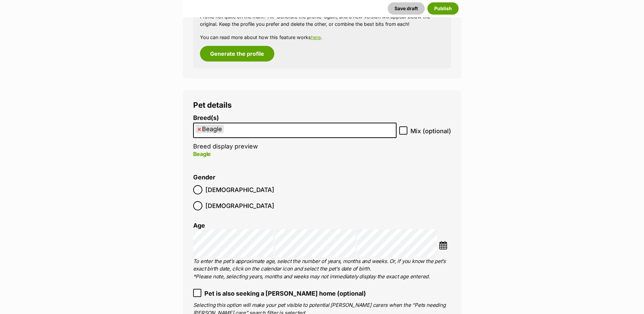  What do you see at coordinates (212, 105) in the screenshot?
I see `span: Pet details` at bounding box center [212, 105].